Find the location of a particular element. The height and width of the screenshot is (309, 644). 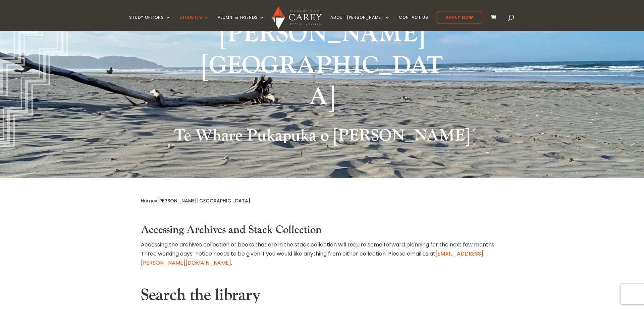

a: Alumni & Friends is located at coordinates (241, 23).